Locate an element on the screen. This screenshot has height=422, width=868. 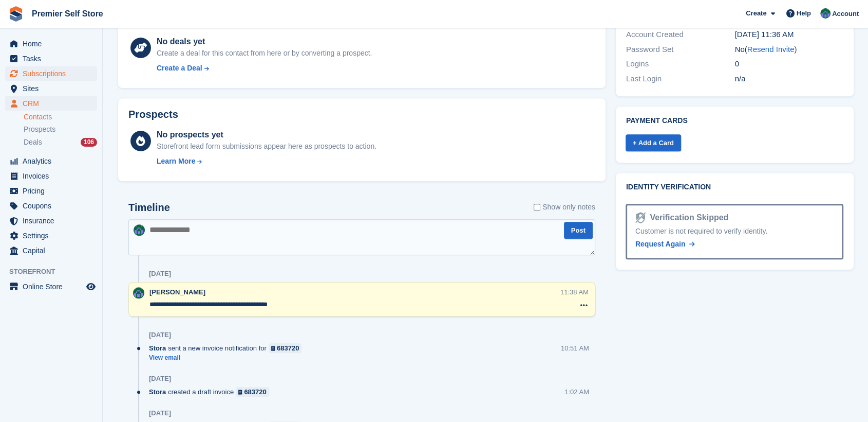
a: Resend Invite is located at coordinates (772, 49).